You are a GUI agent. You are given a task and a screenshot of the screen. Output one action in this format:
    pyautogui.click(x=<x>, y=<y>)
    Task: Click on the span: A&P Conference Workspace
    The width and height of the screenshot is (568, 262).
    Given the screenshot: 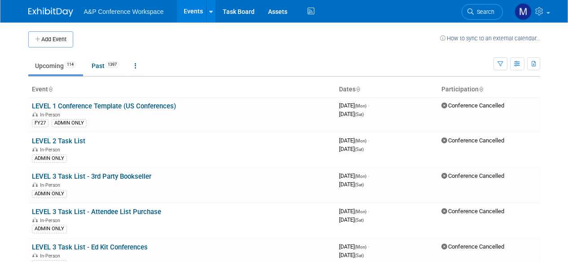 What is the action you would take?
    pyautogui.click(x=124, y=12)
    